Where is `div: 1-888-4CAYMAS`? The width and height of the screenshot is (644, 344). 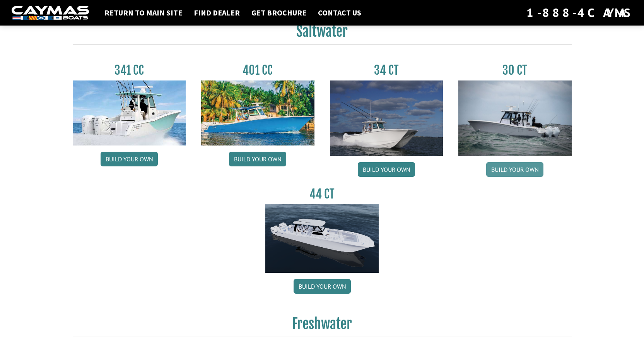
div: 1-888-4CAYMAS is located at coordinates (579, 13).